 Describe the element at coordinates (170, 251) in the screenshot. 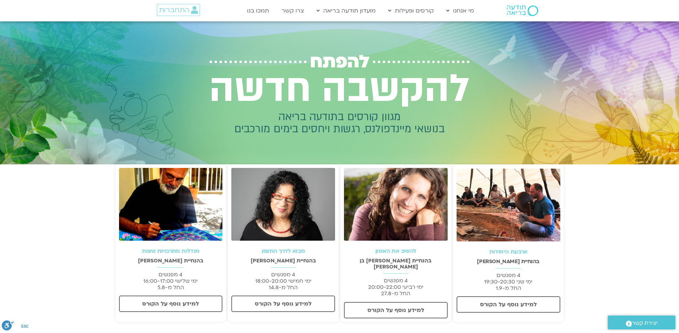

I see `a: מנדלות מתרבויות שונות` at that location.